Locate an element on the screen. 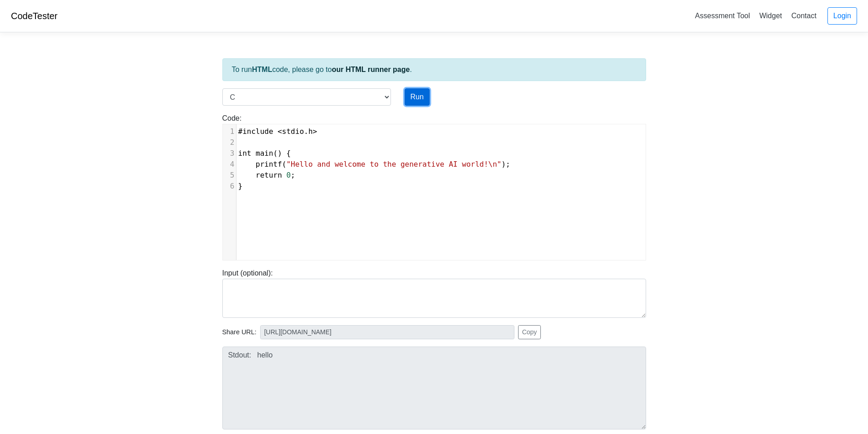 The image size is (868, 434). a: Contact is located at coordinates (804, 15).